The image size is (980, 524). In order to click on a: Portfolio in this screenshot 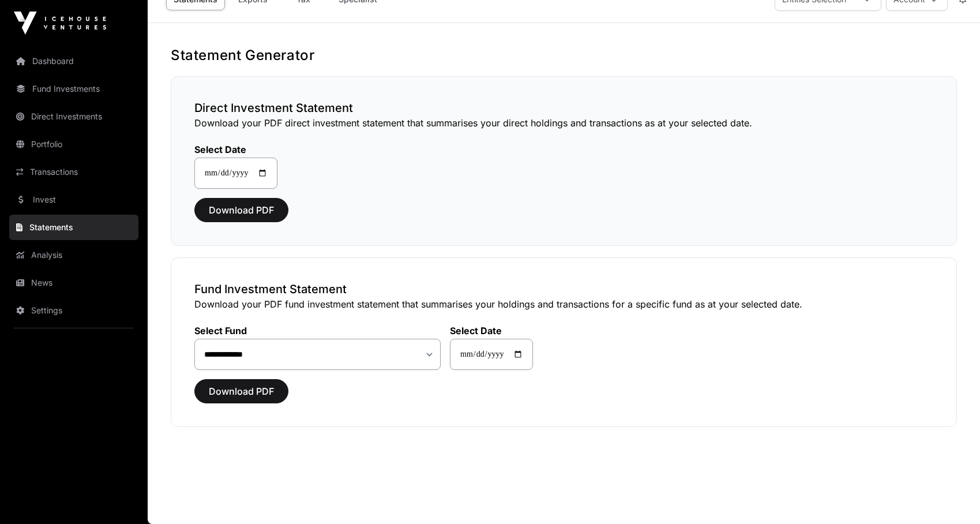, I will do `click(74, 144)`.